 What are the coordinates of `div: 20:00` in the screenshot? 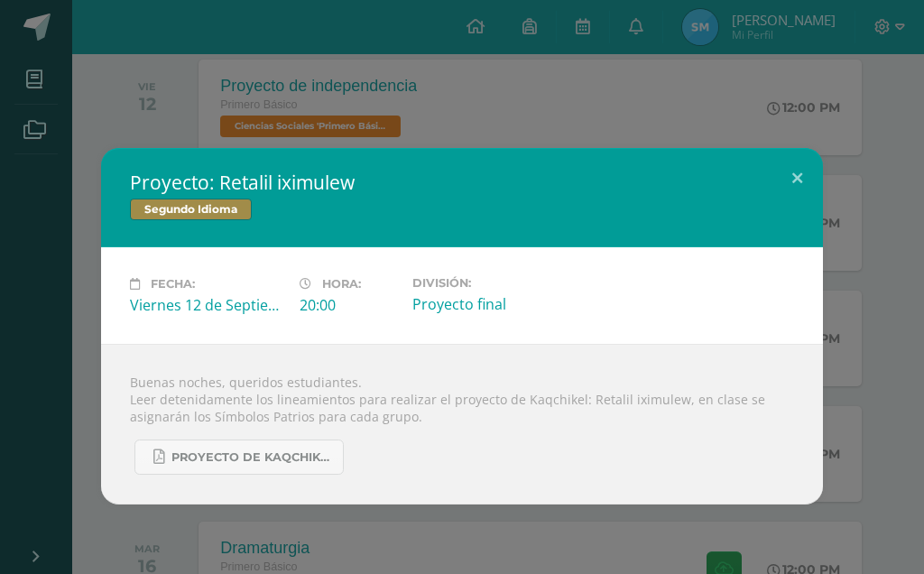 It's located at (348, 306).